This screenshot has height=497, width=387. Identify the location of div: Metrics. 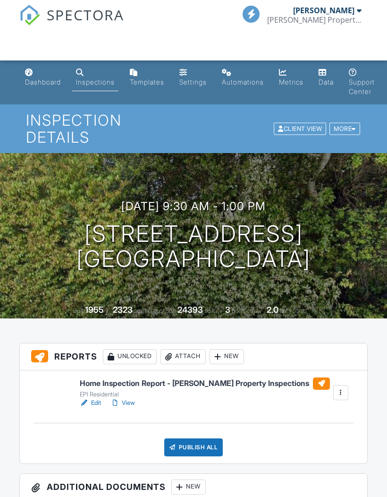
(292, 82).